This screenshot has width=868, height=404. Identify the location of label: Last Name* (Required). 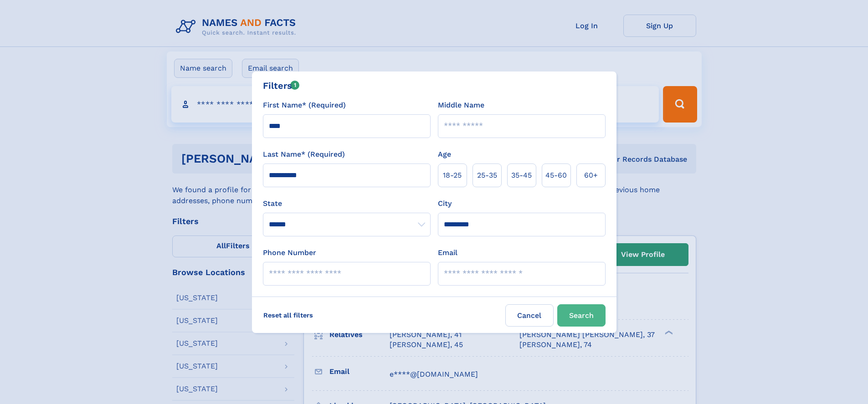
(304, 155).